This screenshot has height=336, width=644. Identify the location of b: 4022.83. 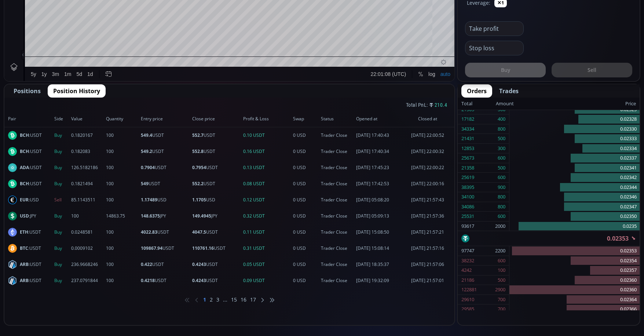
(149, 232).